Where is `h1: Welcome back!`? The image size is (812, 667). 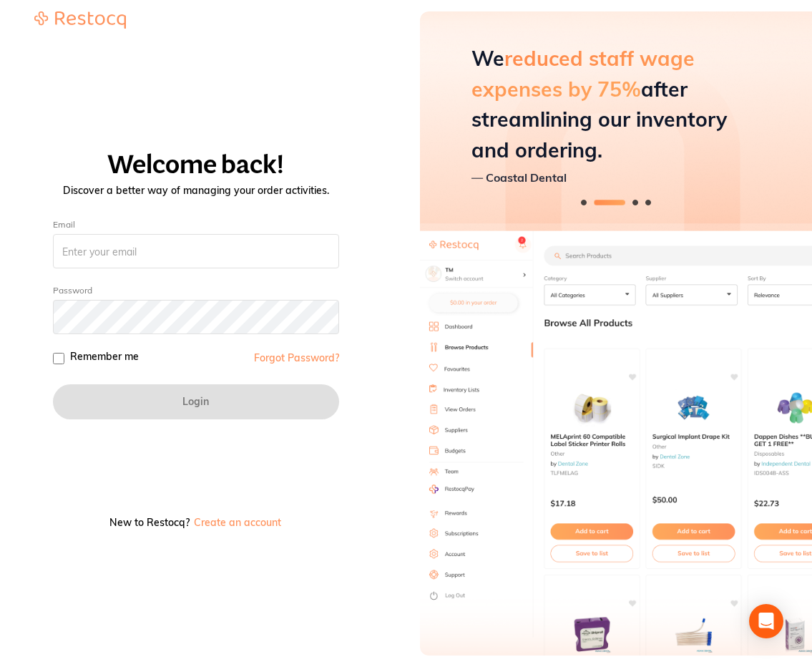 h1: Welcome back! is located at coordinates (196, 165).